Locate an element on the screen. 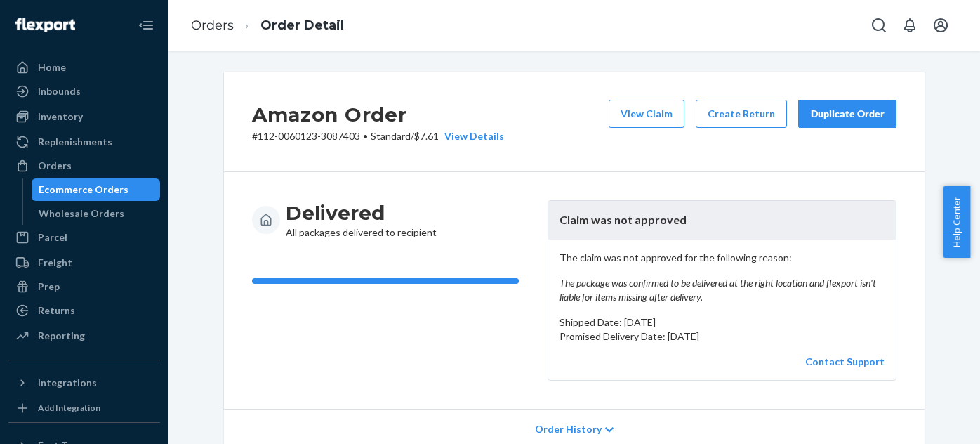 Image resolution: width=980 pixels, height=444 pixels. span: Standard is located at coordinates (390, 136).